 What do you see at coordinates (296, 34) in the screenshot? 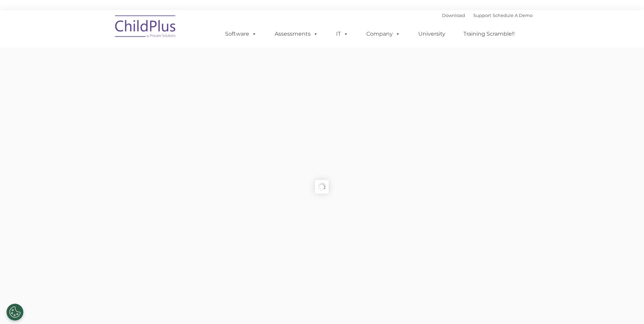
I see `a: Assessments` at bounding box center [296, 34].